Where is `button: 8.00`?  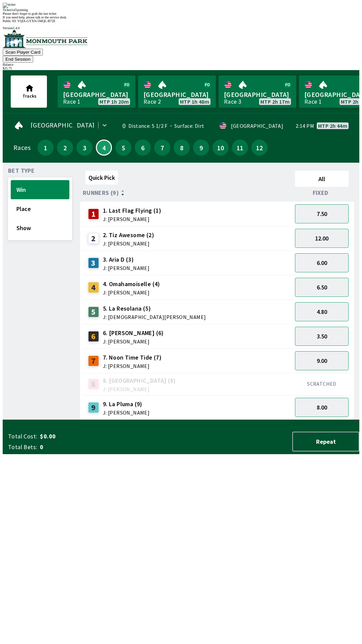 button: 8.00 is located at coordinates (322, 407).